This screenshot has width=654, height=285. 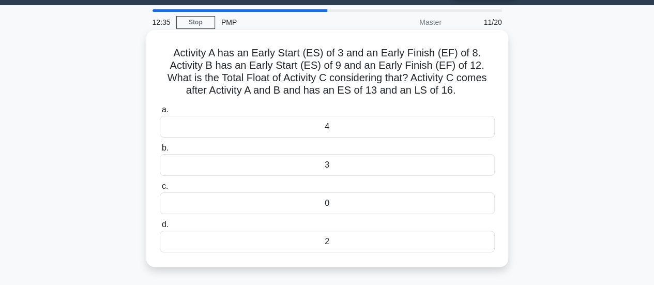 I want to click on span: d., so click(x=165, y=224).